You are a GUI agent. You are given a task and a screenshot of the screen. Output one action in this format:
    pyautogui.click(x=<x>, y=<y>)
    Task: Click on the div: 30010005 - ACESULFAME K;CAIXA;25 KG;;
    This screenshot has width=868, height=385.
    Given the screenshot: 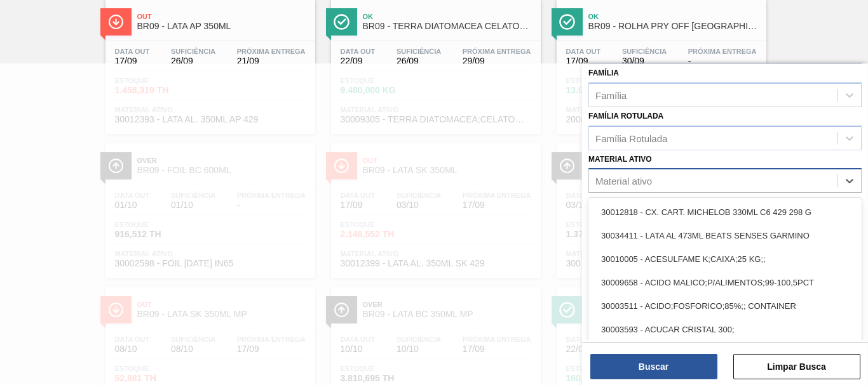 What is the action you would take?
    pyautogui.click(x=724, y=259)
    